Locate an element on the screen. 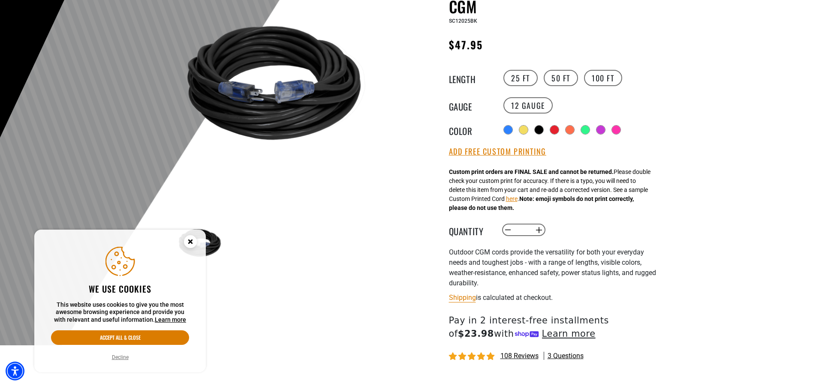 The width and height of the screenshot is (816, 386). button: Add Free Custom Printing is located at coordinates (498, 152).